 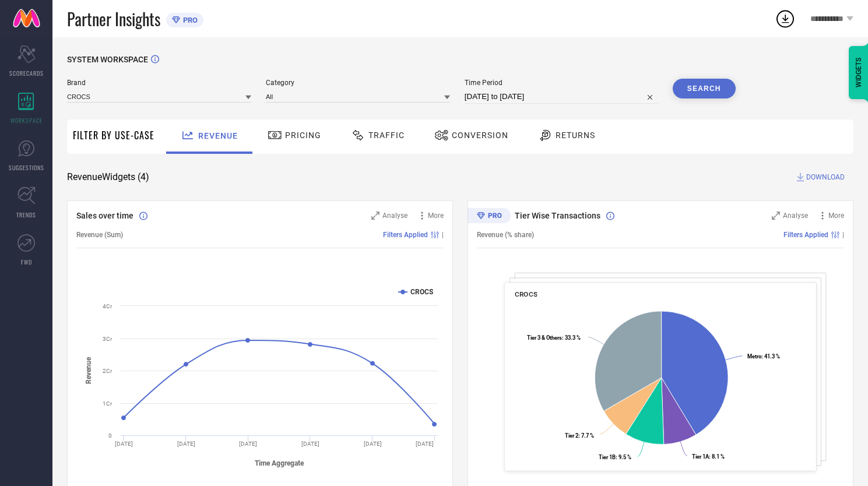 What do you see at coordinates (554, 338) in the screenshot?
I see `text: : 33.3 %` at bounding box center [554, 338].